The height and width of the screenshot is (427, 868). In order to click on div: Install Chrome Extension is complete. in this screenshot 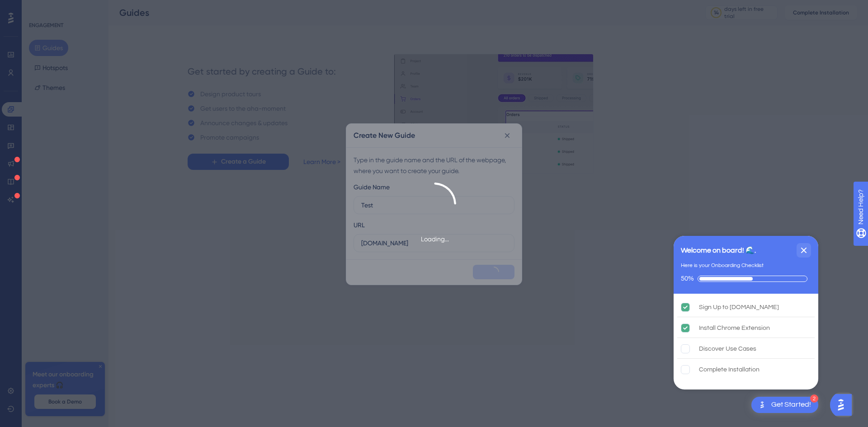, I will do `click(746, 328)`.